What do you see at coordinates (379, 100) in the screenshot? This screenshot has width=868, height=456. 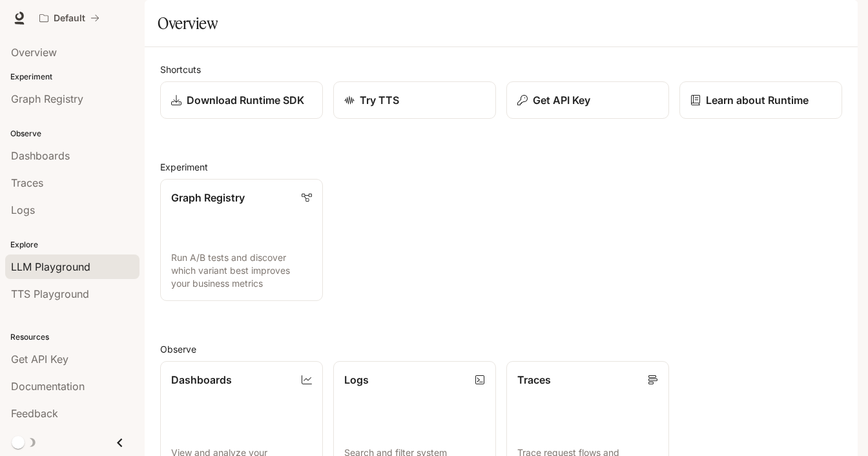 I see `p: Try TTS` at bounding box center [379, 100].